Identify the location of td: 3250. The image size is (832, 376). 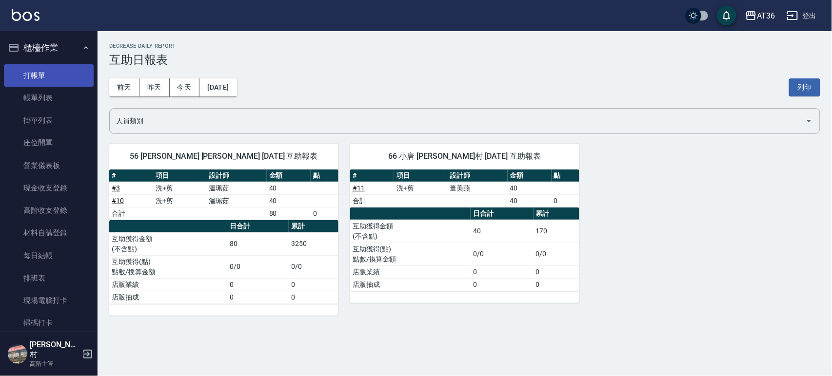
(313, 244).